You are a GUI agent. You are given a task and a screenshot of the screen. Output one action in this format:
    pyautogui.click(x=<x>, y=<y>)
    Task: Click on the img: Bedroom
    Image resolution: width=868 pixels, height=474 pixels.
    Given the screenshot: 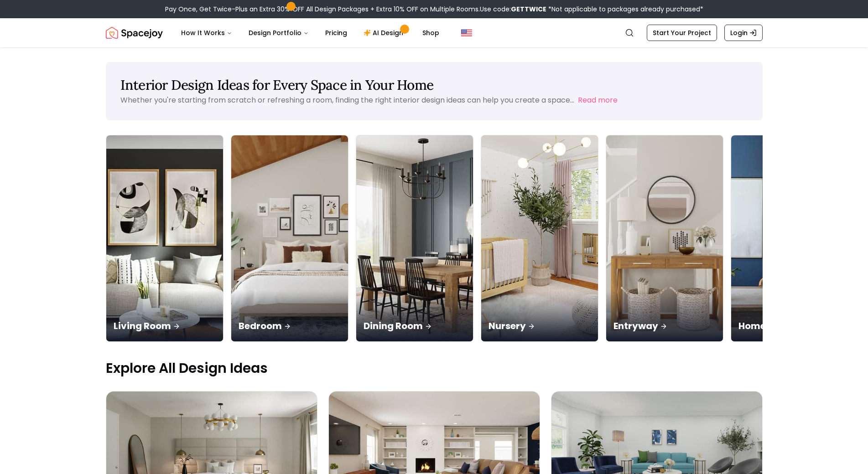 What is the action you would take?
    pyautogui.click(x=290, y=238)
    